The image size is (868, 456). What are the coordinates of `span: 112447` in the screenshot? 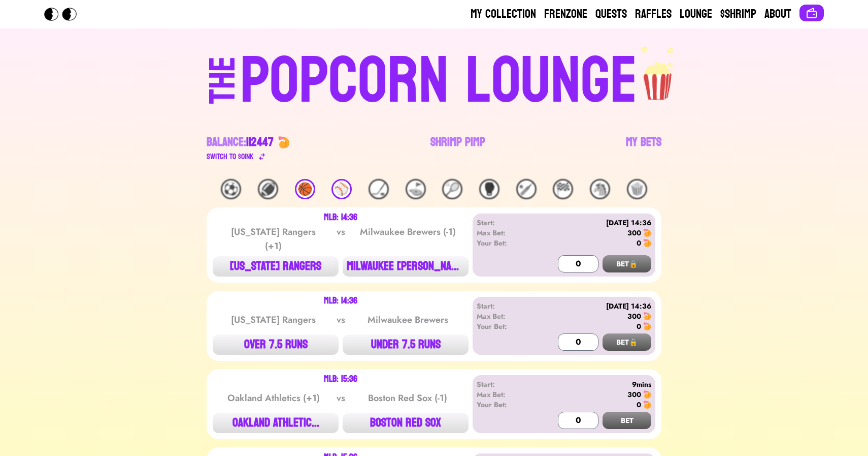 It's located at (260, 142).